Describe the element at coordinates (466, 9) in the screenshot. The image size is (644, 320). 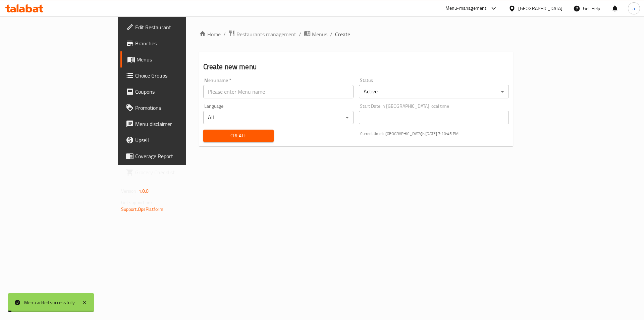
I see `div: Menu-management` at that location.